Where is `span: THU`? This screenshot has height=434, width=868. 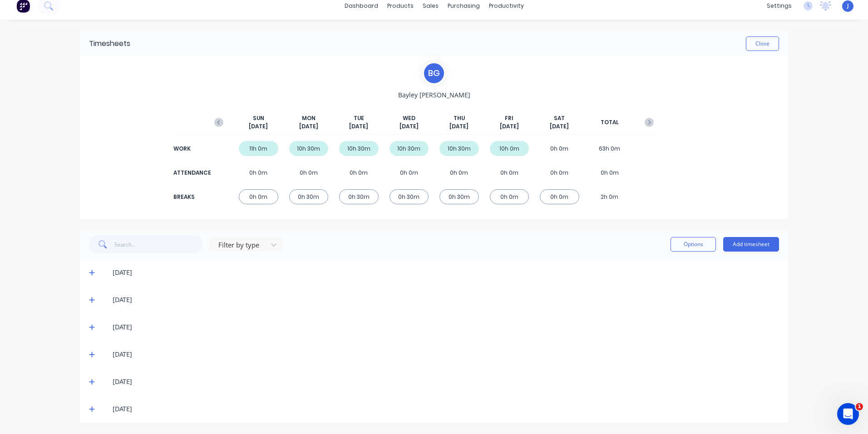
span: THU is located at coordinates (459, 118).